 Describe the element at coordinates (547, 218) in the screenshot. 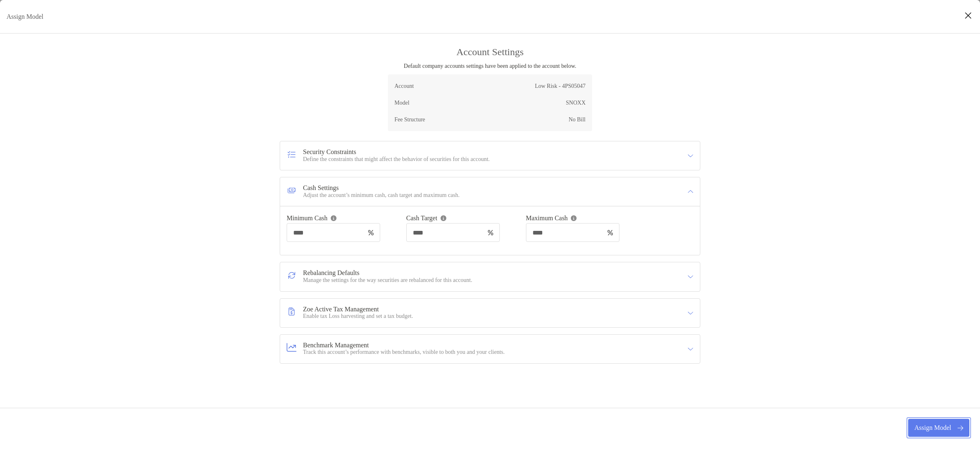

I see `p: Maximum Cash` at that location.